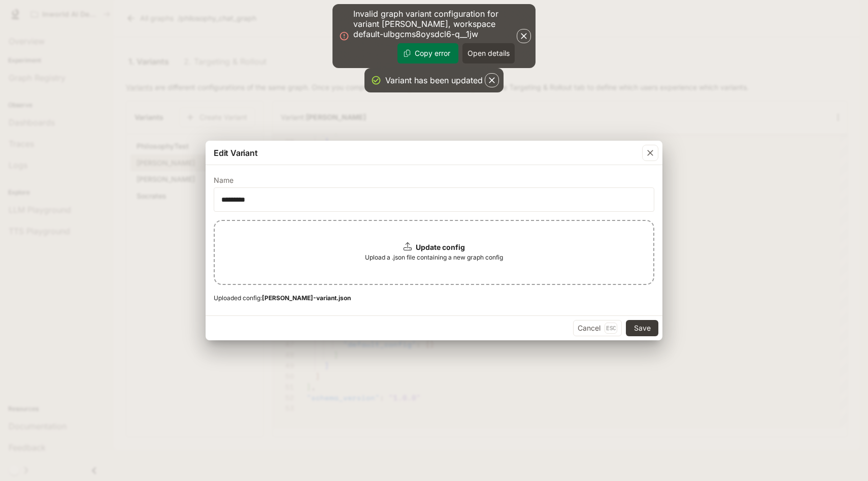 This screenshot has height=481, width=868. What do you see at coordinates (642, 328) in the screenshot?
I see `button: Save` at bounding box center [642, 328].